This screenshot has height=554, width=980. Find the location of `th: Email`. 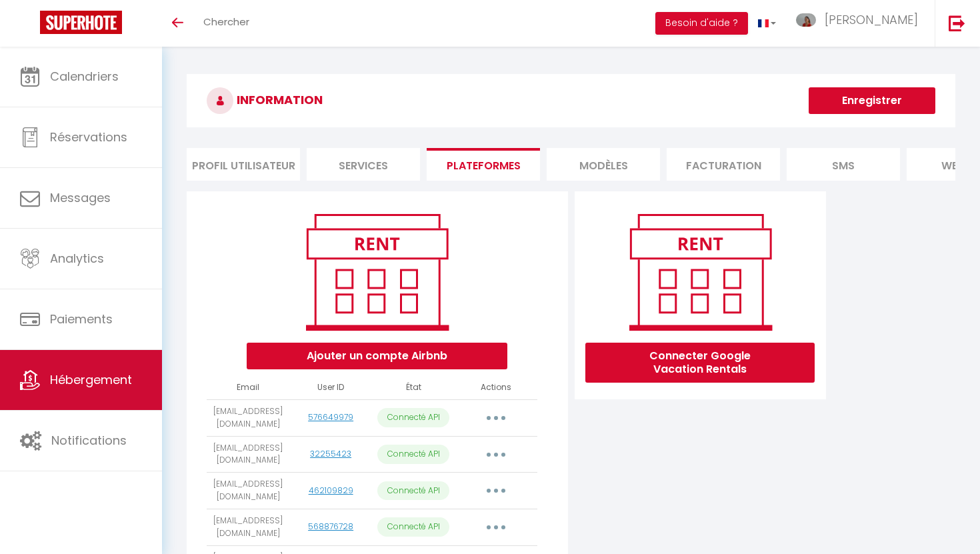

th: Email is located at coordinates (248, 387).